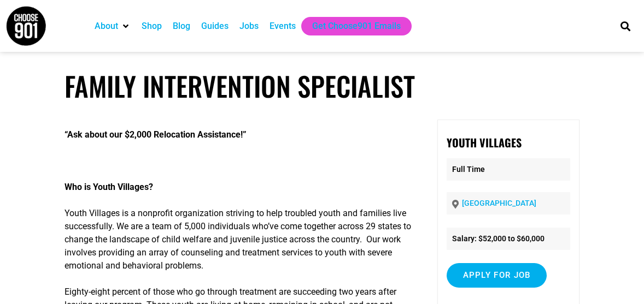 The width and height of the screenshot is (644, 304). What do you see at coordinates (356, 26) in the screenshot?
I see `div: Get Choose901 Emails` at bounding box center [356, 26].